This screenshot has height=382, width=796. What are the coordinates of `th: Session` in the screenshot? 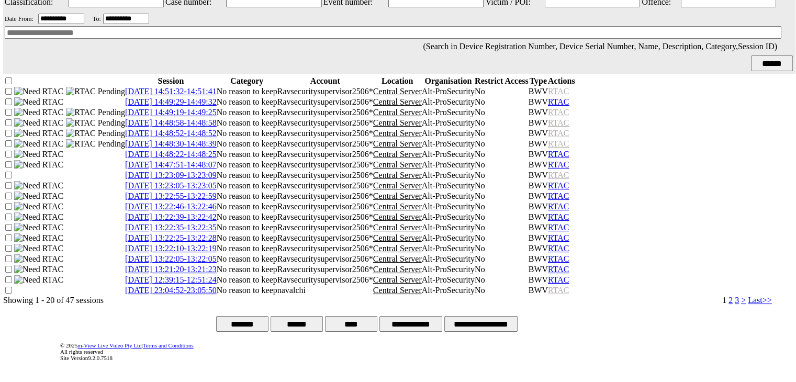 It's located at (171, 81).